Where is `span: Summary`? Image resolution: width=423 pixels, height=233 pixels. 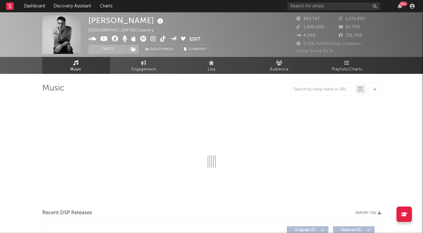 span: Summary is located at coordinates (197, 49).